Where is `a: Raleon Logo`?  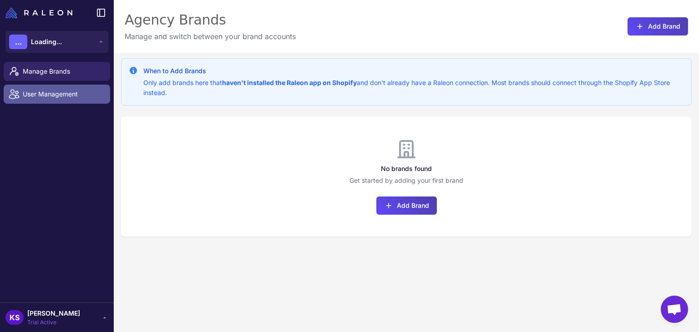
a: Raleon Logo is located at coordinates (41, 13).